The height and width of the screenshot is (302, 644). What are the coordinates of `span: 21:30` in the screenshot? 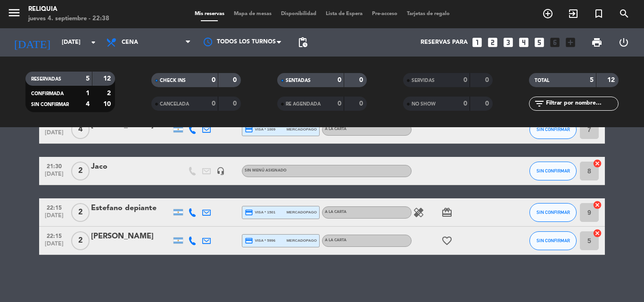 It's located at (54, 166).